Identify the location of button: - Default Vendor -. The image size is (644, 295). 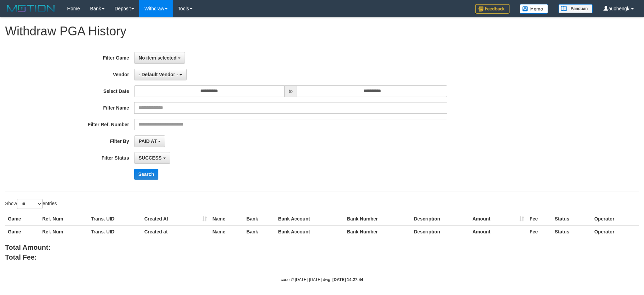
(160, 74).